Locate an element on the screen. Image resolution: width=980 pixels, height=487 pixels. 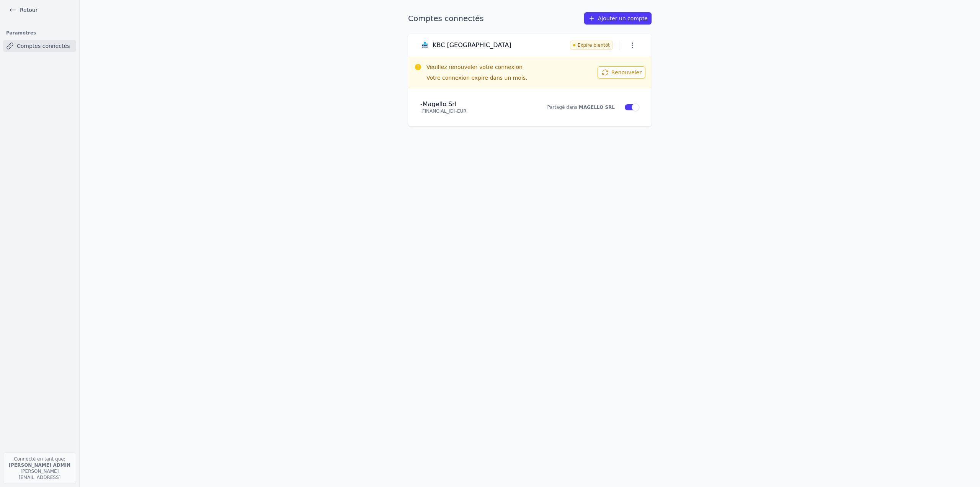
a: Comptes connectés is located at coordinates (39, 46).